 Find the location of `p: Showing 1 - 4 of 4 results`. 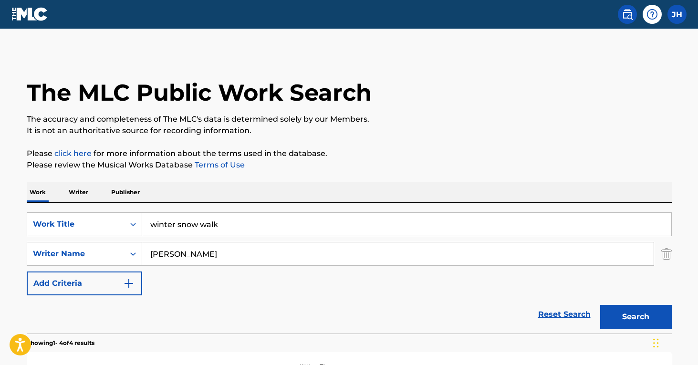

p: Showing 1 - 4 of 4 results is located at coordinates (61, 343).